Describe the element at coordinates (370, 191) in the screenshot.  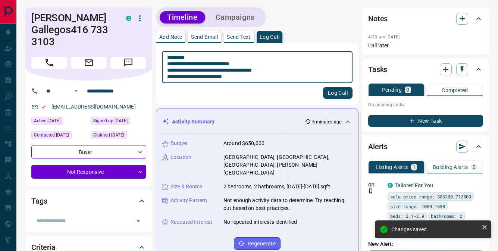
I see `svg: Push Notification Only` at that location.